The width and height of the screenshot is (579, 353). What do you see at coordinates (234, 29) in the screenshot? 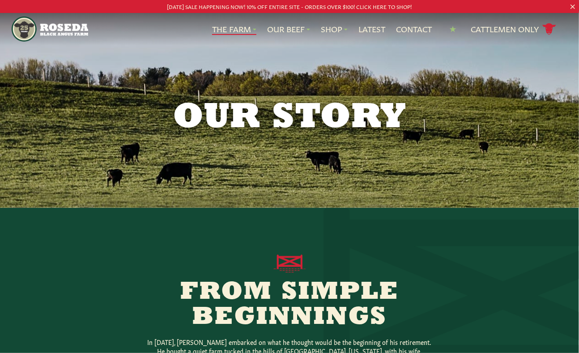
I see `a: The Farm` at bounding box center [234, 29].